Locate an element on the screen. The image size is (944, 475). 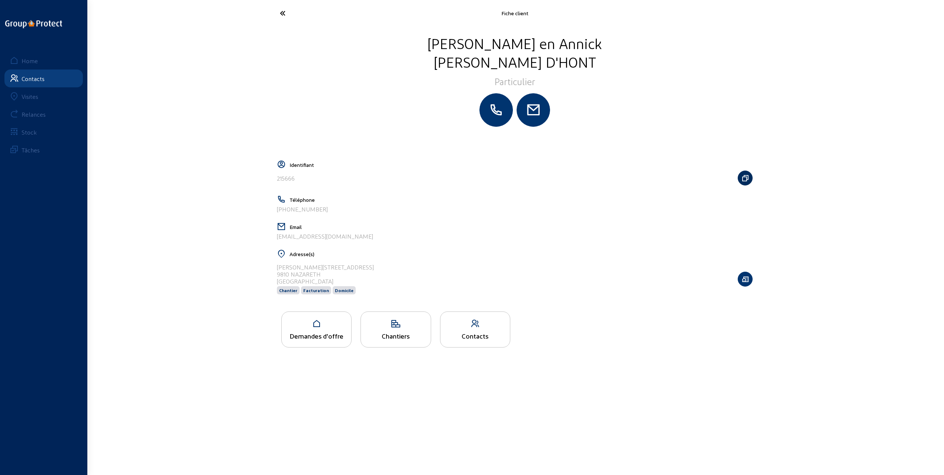
div: Particulier is located at coordinates (515, 81).